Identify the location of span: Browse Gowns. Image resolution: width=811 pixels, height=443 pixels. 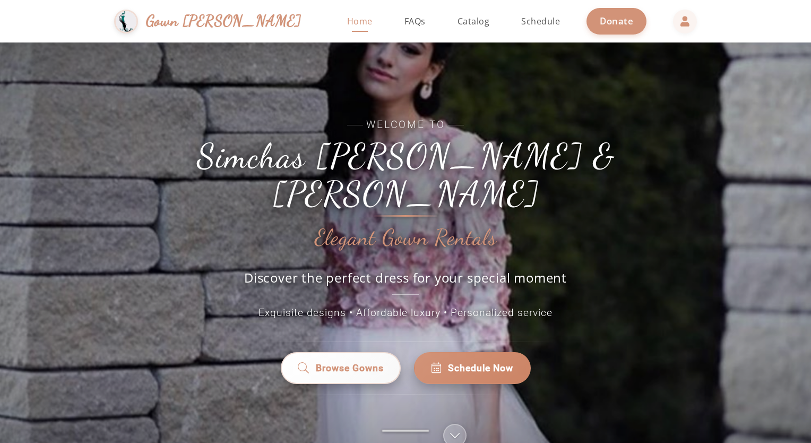
(349, 368).